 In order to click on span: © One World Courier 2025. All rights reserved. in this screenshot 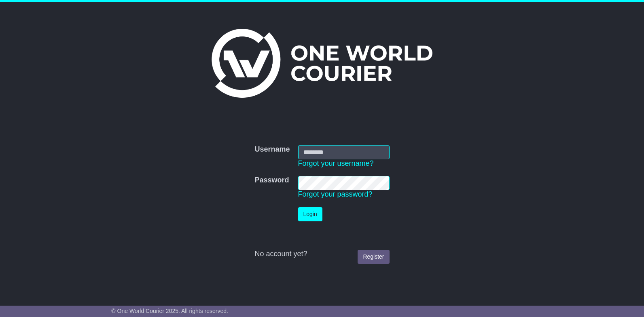, I will do `click(170, 311)`.